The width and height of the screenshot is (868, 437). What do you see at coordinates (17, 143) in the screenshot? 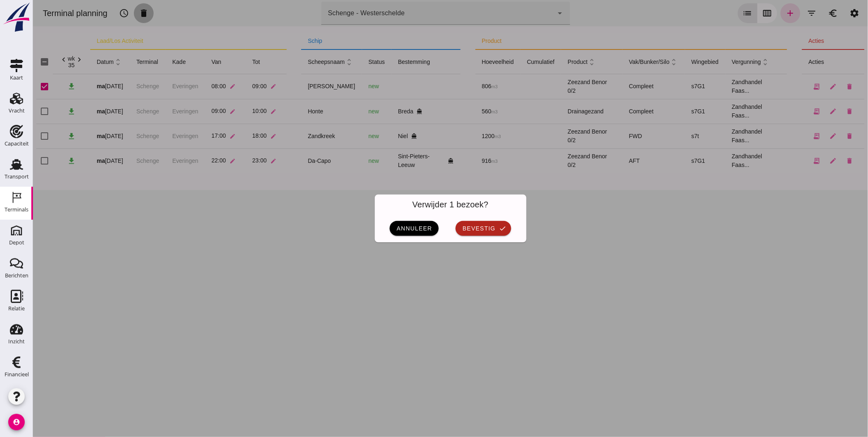
I see `div: Capaciteit` at bounding box center [17, 143].